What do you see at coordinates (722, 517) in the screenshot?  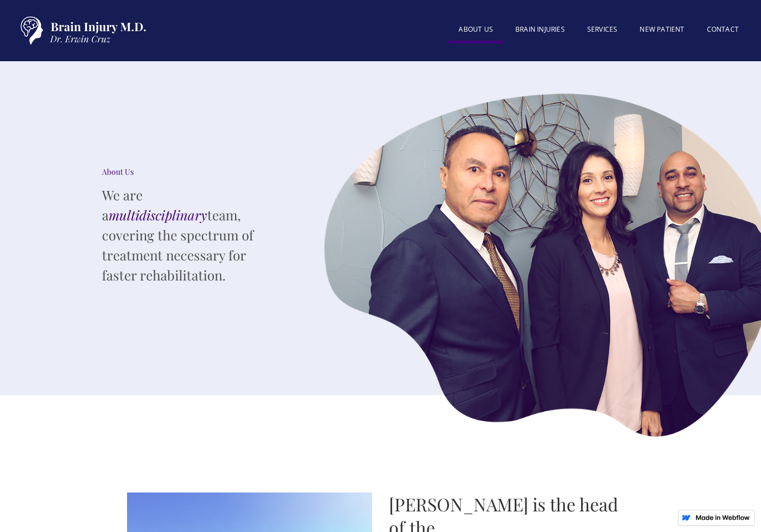 I see `img: Made in Webflow` at bounding box center [722, 517].